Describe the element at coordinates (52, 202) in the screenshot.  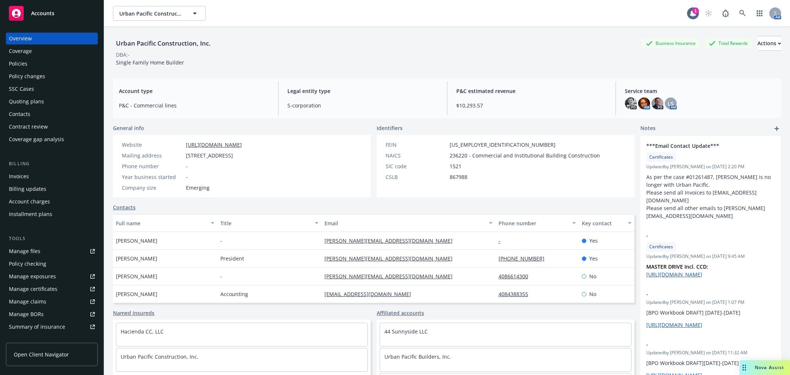
I see `a: Account charges` at that location.